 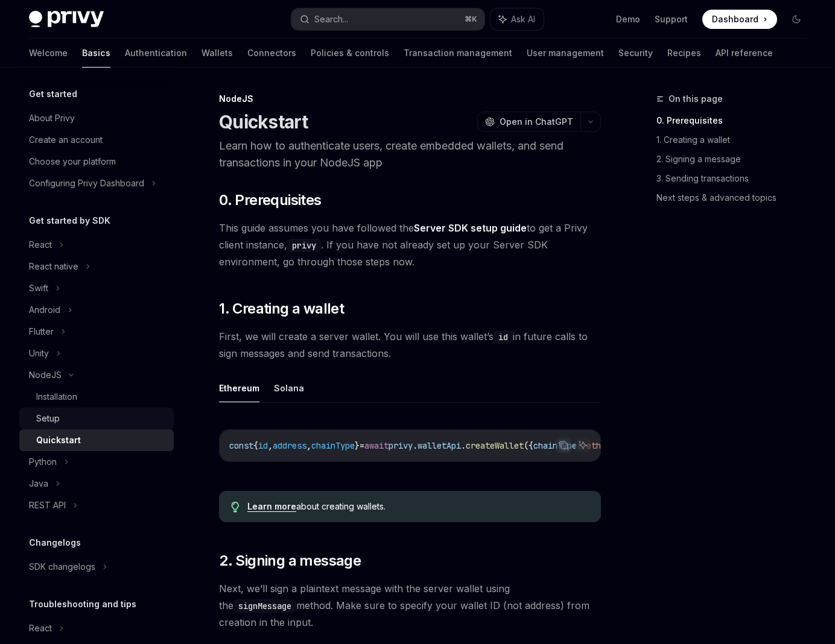 What do you see at coordinates (272, 53) in the screenshot?
I see `a: Connectors` at bounding box center [272, 53].